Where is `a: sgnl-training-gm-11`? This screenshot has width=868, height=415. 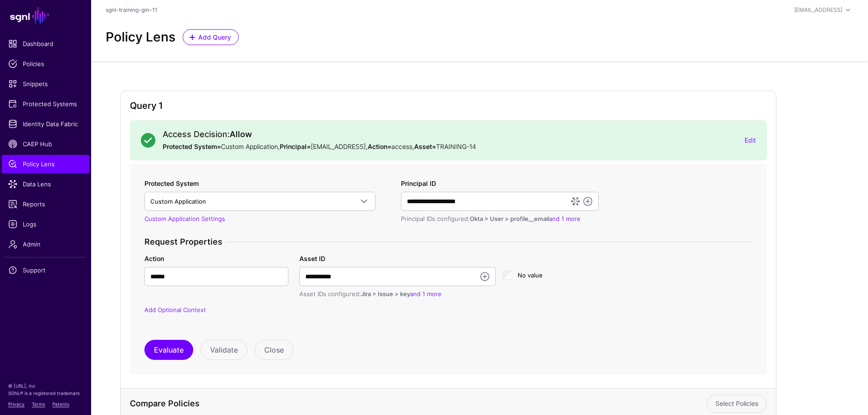 a: sgnl-training-gm-11 is located at coordinates (132, 9).